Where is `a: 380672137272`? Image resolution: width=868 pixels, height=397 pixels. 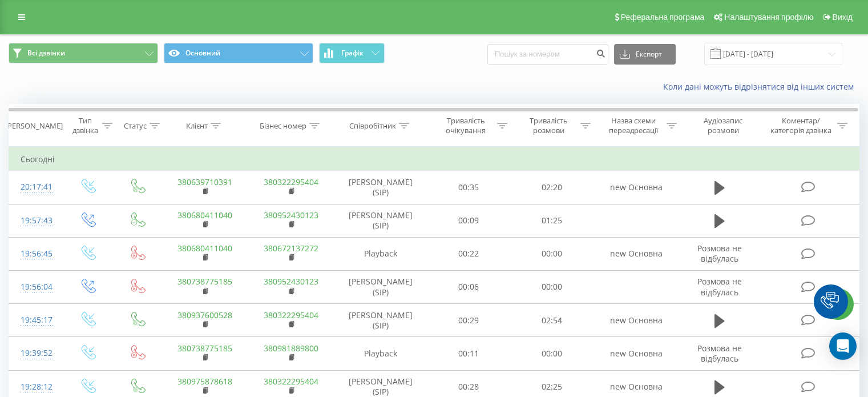 a: 380672137272 is located at coordinates (291, 248).